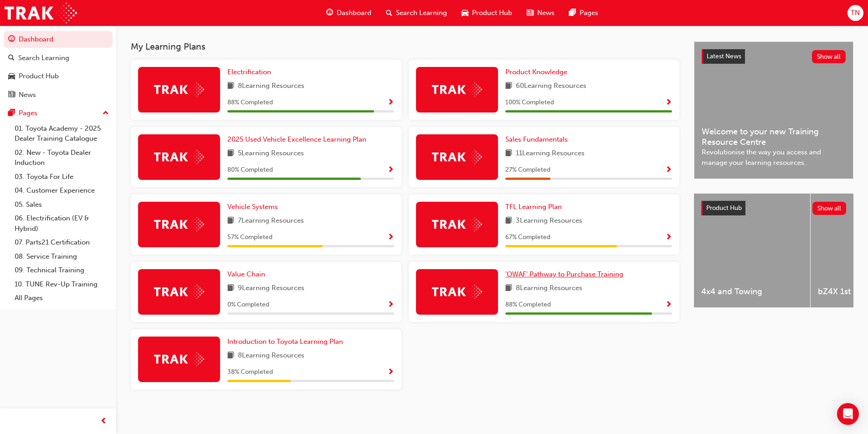  Describe the element at coordinates (28, 113) in the screenshot. I see `div: Pages` at that location.